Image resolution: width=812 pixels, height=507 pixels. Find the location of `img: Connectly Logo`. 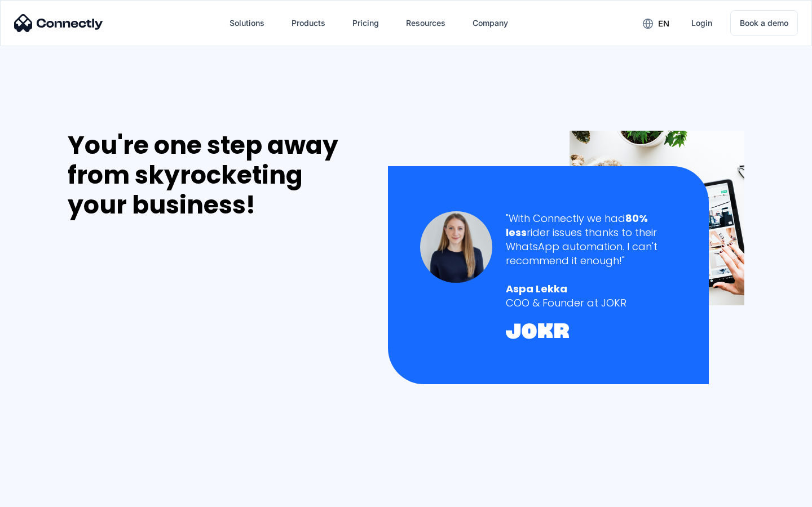

img: Connectly Logo is located at coordinates (58, 23).